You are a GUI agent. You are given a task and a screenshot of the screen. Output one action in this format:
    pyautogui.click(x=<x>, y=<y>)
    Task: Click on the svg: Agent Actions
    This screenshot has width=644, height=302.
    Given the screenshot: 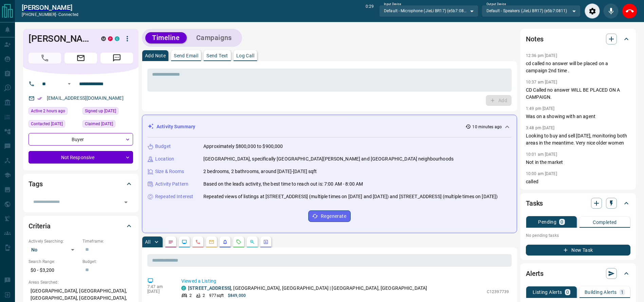 What is the action you would take?
    pyautogui.click(x=266, y=242)
    